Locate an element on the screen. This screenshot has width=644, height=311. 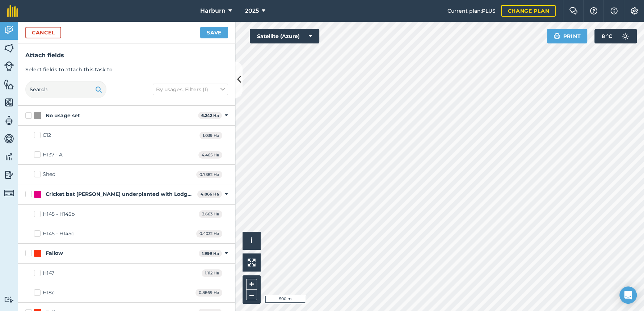
div: H137 - A is located at coordinates (52, 155).